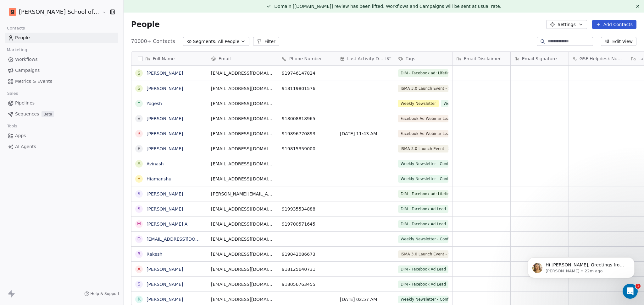 This screenshot has width=644, height=305. Describe the element at coordinates (307, 224) in the screenshot. I see `span: 919700571645` at that location.